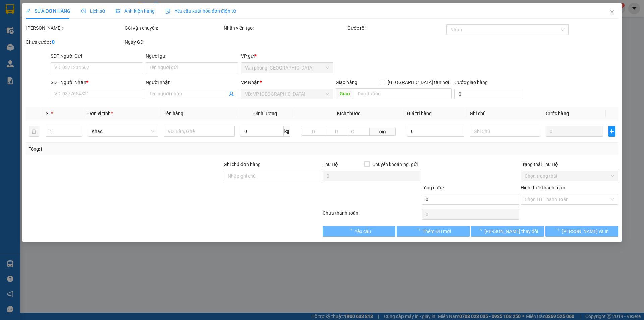 This screenshot has height=320, width=644. Describe the element at coordinates (574, 131) in the screenshot. I see `input: 0` at that location.